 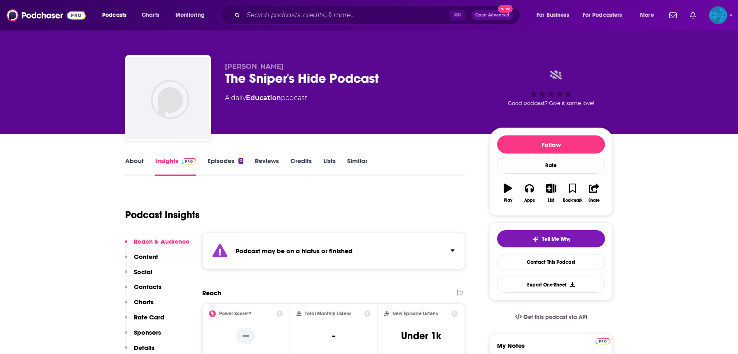 What do you see at coordinates (572, 201) in the screenshot?
I see `div: Bookmark` at bounding box center [572, 201].